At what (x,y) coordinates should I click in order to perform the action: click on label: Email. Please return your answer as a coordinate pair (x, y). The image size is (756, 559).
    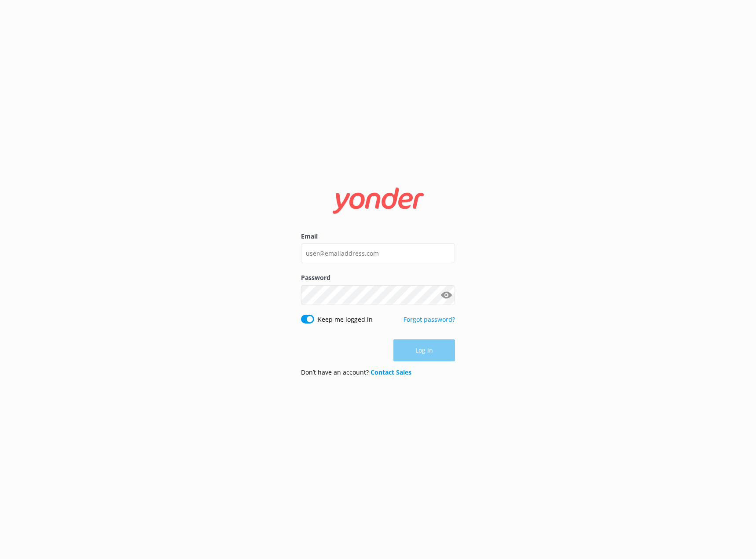
    Looking at the image, I should click on (378, 236).